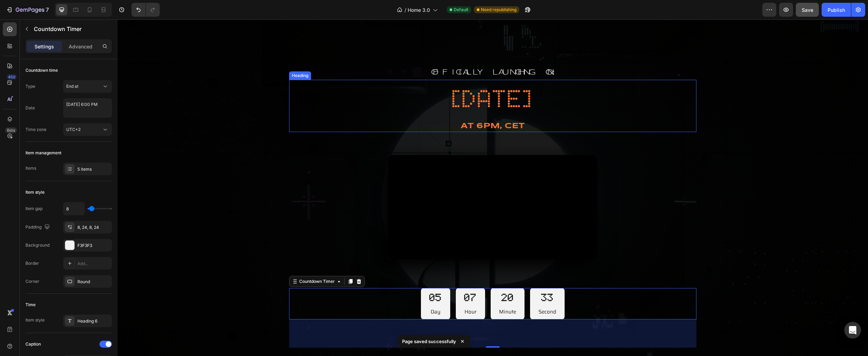 This screenshot has width=868, height=356. What do you see at coordinates (30, 108) in the screenshot?
I see `div: Date` at bounding box center [30, 108].